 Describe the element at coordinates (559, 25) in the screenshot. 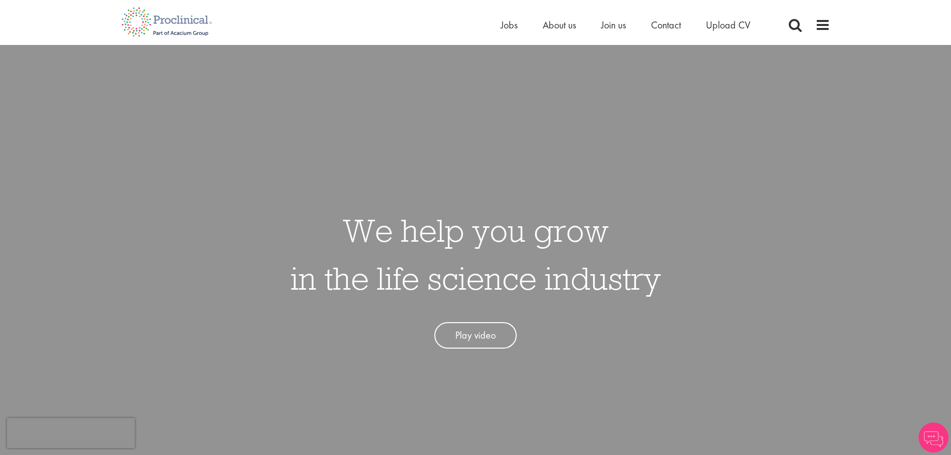

I see `span: About us` at that location.